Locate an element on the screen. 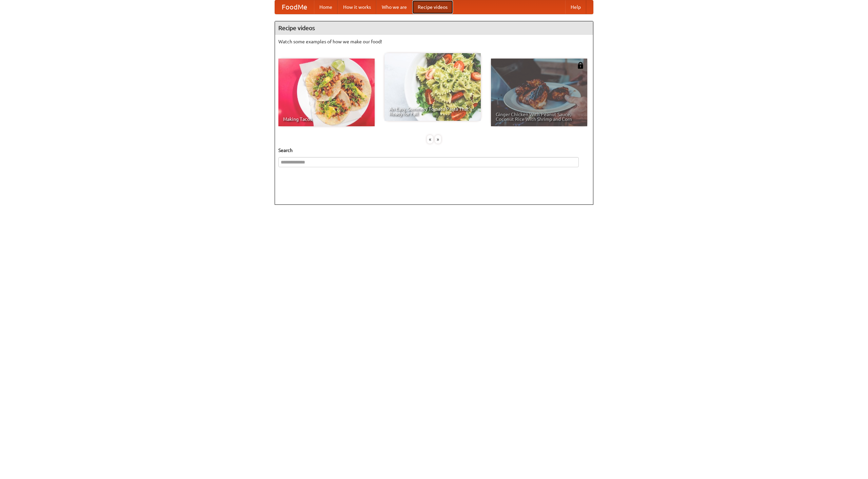  a: How it works is located at coordinates (357, 7).